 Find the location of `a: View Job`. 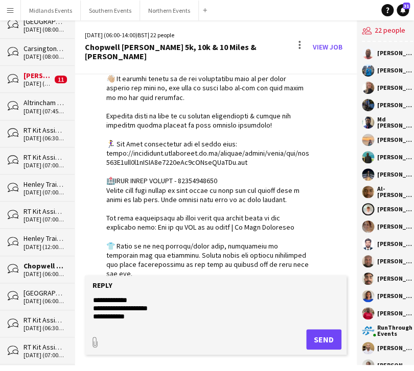

a: View Job is located at coordinates (327, 47).